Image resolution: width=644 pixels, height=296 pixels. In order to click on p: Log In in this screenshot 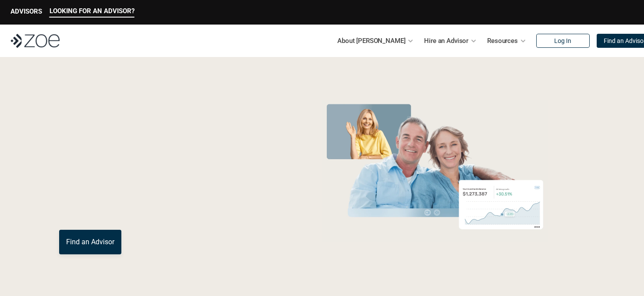, I will do `click(562, 40)`.